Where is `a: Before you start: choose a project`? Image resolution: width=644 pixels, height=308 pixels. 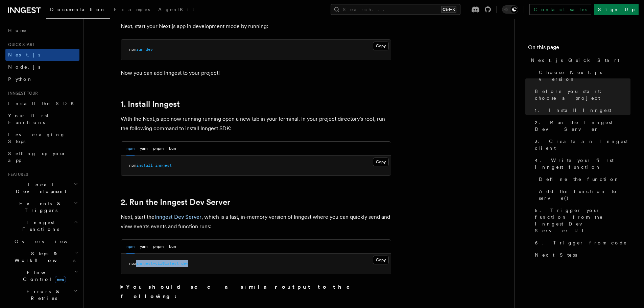 a: Before you start: choose a project is located at coordinates (581, 95).